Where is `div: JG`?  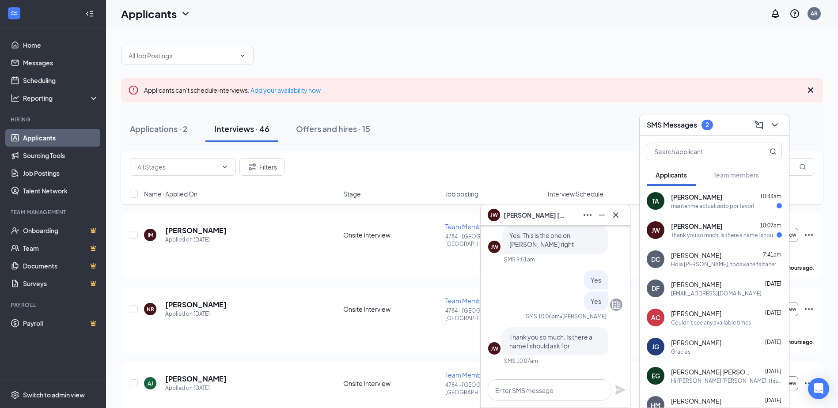
div: JG is located at coordinates (655, 347).